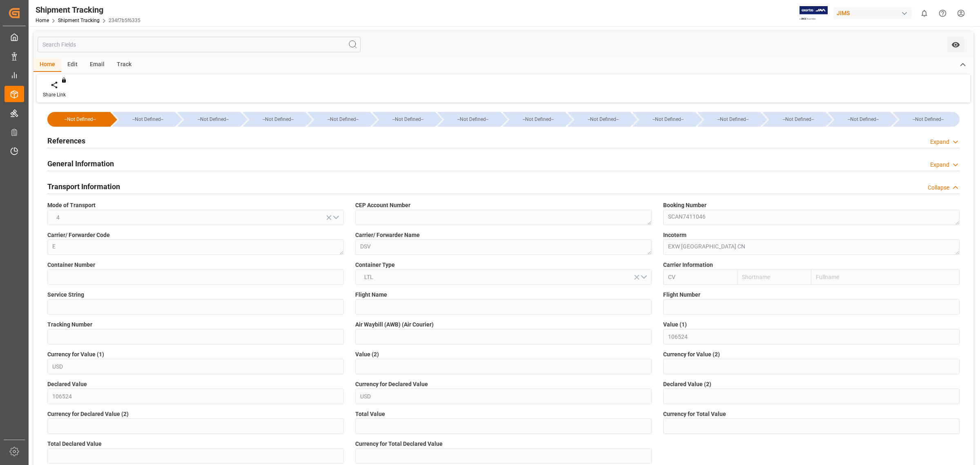  What do you see at coordinates (47, 65) in the screenshot?
I see `div: Home` at bounding box center [47, 65].